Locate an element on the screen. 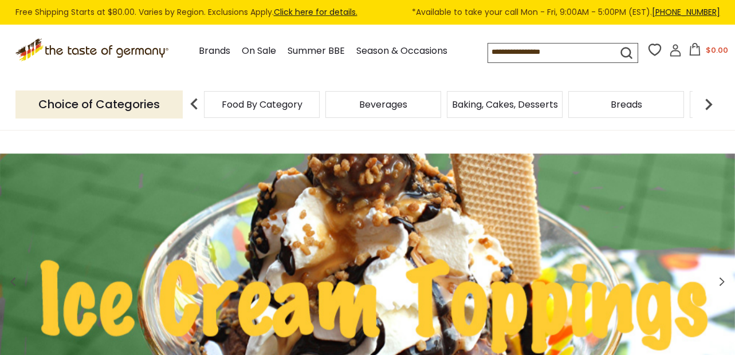 Image resolution: width=735 pixels, height=355 pixels. img: previous arrow is located at coordinates (194, 104).